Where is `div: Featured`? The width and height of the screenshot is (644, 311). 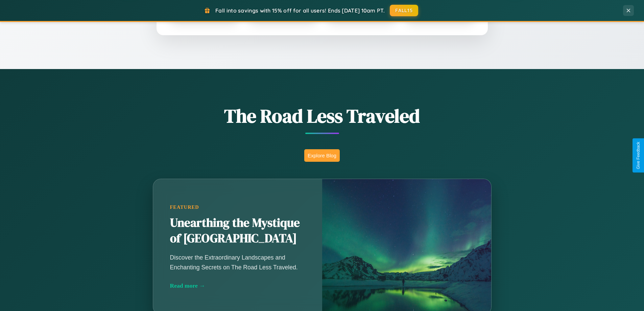 div: Featured is located at coordinates (237, 207).